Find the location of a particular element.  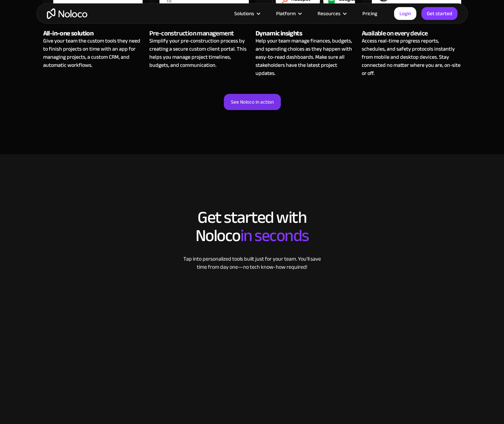

a: Login is located at coordinates (406, 13).